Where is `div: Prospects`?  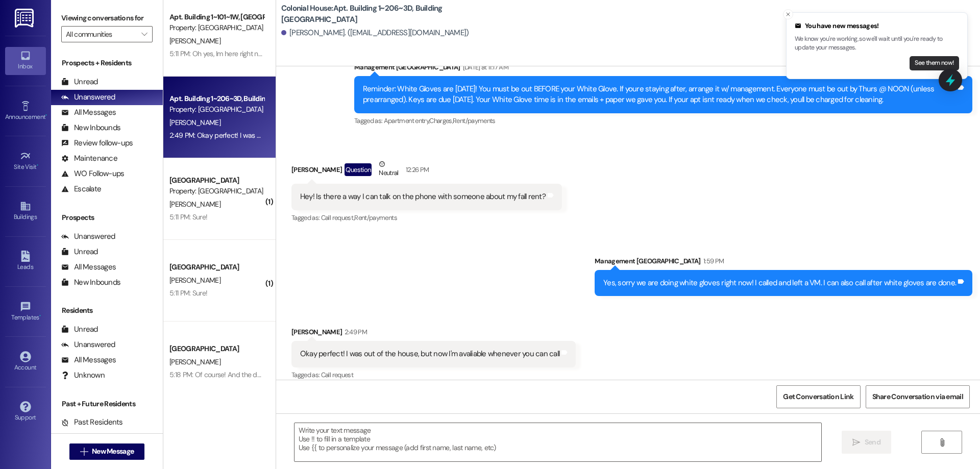
div: Prospects is located at coordinates (107, 217).